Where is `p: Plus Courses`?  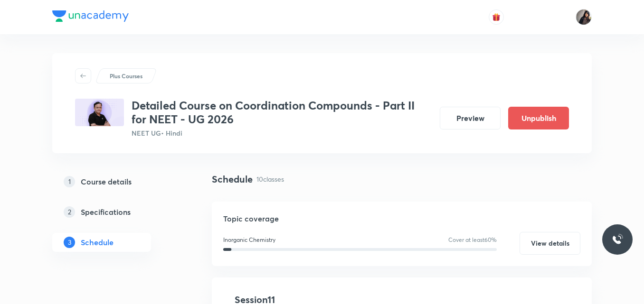
p: Plus Courses is located at coordinates (126, 76).